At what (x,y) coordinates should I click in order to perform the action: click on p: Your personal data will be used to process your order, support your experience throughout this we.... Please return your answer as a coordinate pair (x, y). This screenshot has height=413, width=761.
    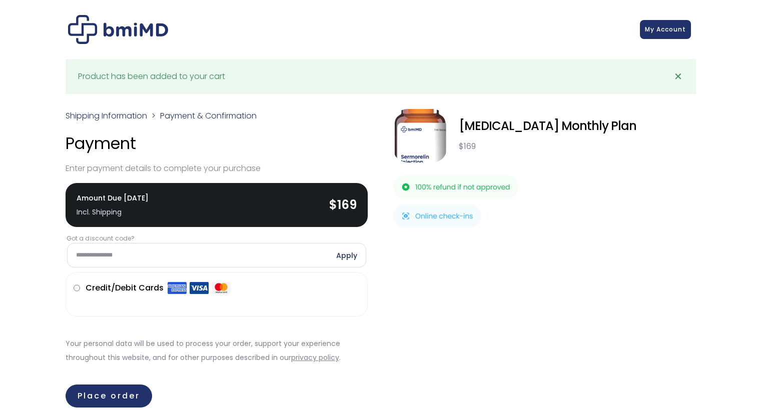
    Looking at the image, I should click on (217, 351).